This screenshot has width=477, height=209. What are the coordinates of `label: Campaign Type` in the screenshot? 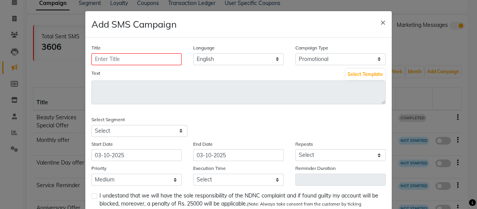 It's located at (312, 48).